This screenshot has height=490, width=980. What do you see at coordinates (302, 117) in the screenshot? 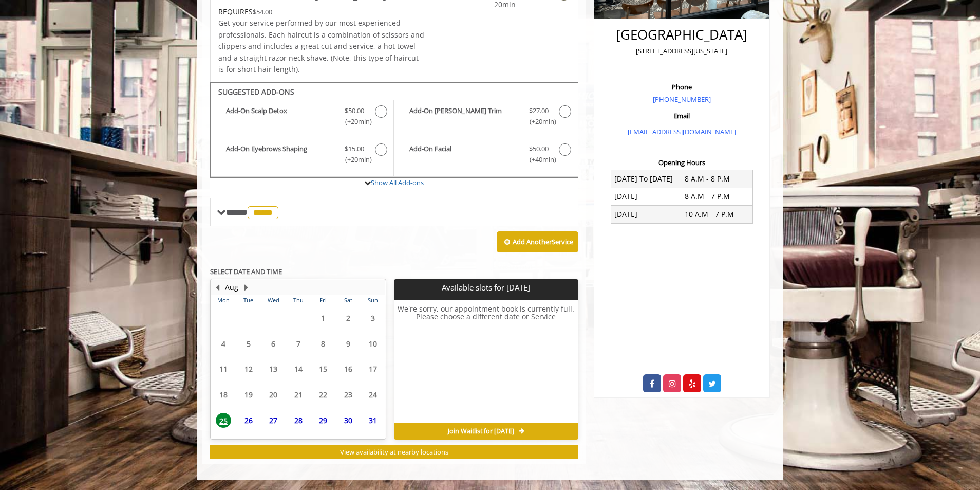
I see `label: Add-On Scalp Detox` at bounding box center [302, 117].